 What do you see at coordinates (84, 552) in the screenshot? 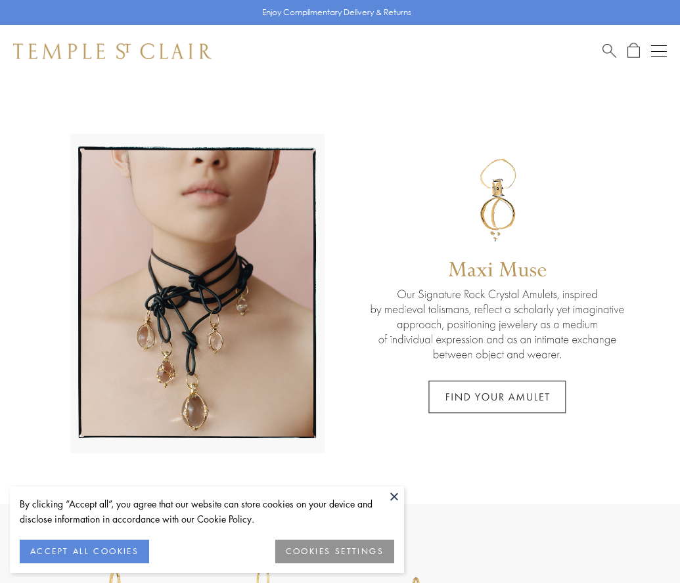
I see `button: ACCEPT ALL COOKIES` at bounding box center [84, 552].